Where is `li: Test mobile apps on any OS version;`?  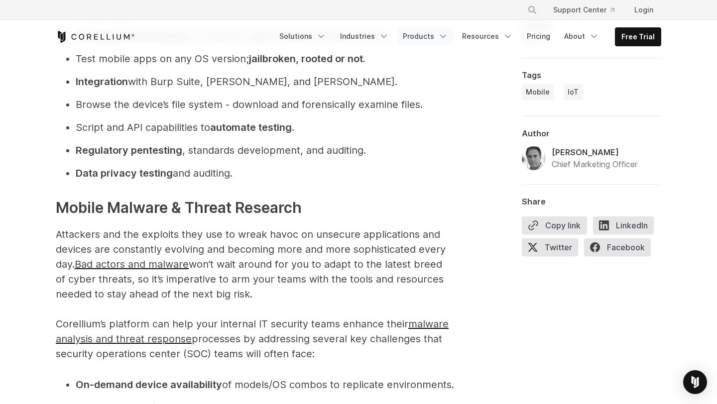
li: Test mobile apps on any OS version; is located at coordinates (265, 59).